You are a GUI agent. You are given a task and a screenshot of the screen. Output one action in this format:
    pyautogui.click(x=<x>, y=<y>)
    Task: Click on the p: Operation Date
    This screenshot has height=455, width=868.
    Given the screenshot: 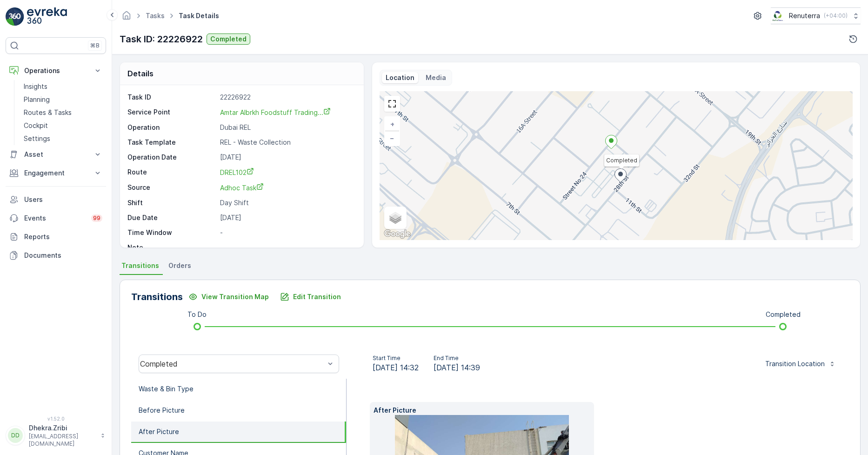 What is the action you would take?
    pyautogui.click(x=172, y=158)
    